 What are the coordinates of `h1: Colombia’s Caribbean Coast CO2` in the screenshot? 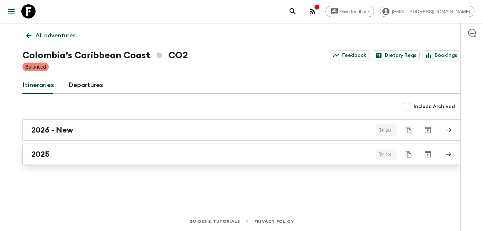 It's located at (105, 55).